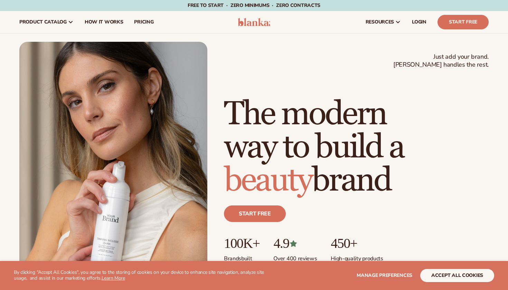  What do you see at coordinates (268, 180) in the screenshot?
I see `span: beauty` at bounding box center [268, 180].